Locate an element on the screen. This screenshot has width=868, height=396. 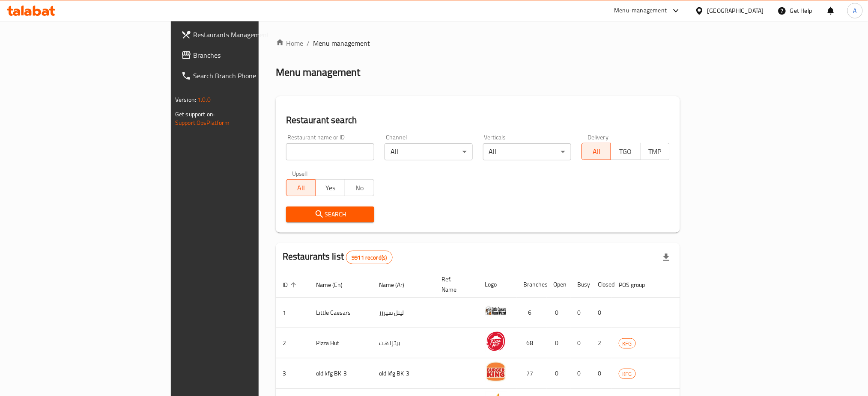
input: Search for restaurant name or ID.. is located at coordinates (330, 151).